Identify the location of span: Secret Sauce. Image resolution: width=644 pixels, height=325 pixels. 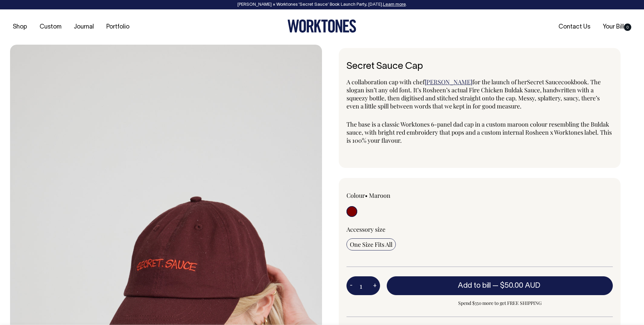
(544, 82).